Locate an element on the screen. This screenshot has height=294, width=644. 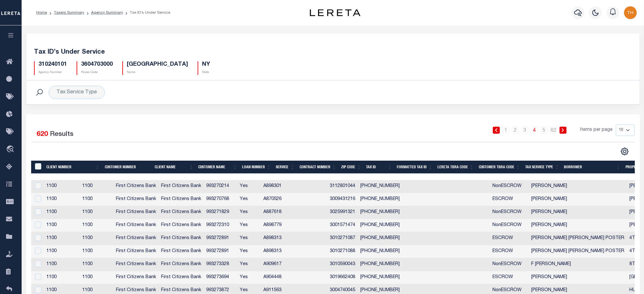
th: Service: activate to sort column ascending is located at coordinates (285, 167).